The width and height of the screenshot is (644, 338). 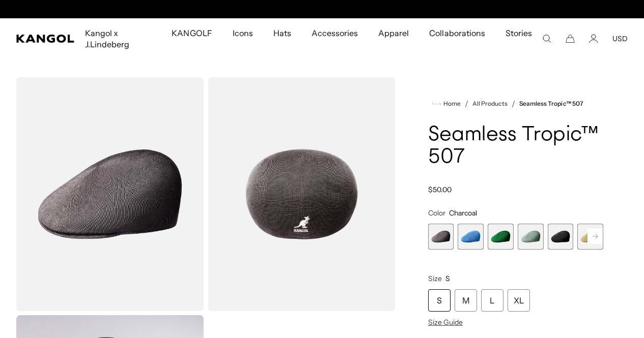 I want to click on a: Icons, so click(x=243, y=33).